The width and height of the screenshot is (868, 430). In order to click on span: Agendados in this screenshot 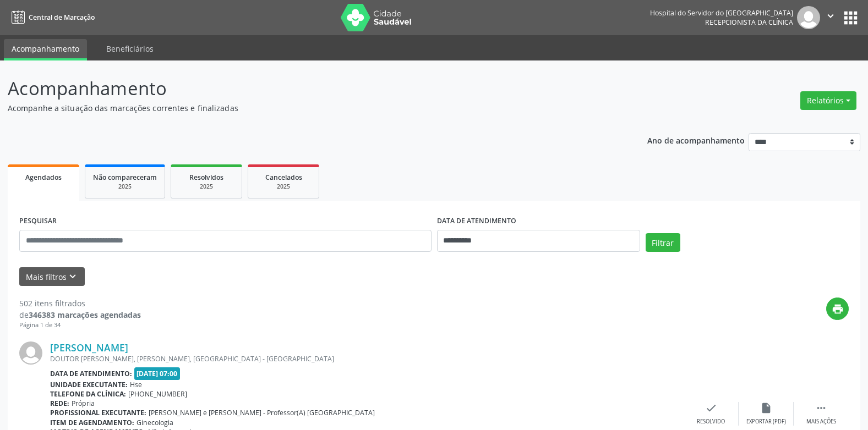, I will do `click(43, 177)`.